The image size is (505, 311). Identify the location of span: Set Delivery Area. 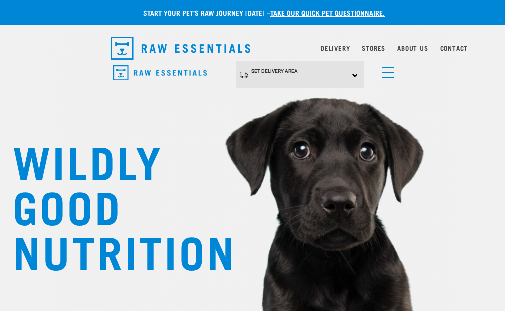
(274, 71).